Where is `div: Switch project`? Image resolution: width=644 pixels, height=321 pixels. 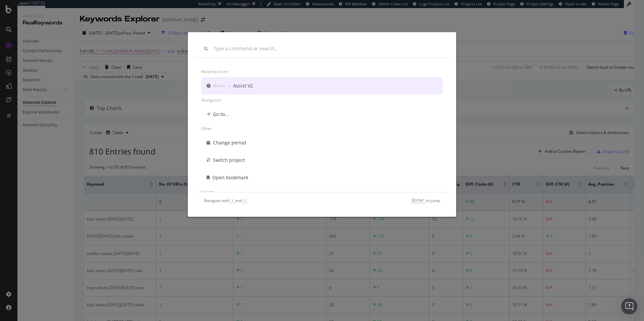
div: Switch project is located at coordinates (229, 160).